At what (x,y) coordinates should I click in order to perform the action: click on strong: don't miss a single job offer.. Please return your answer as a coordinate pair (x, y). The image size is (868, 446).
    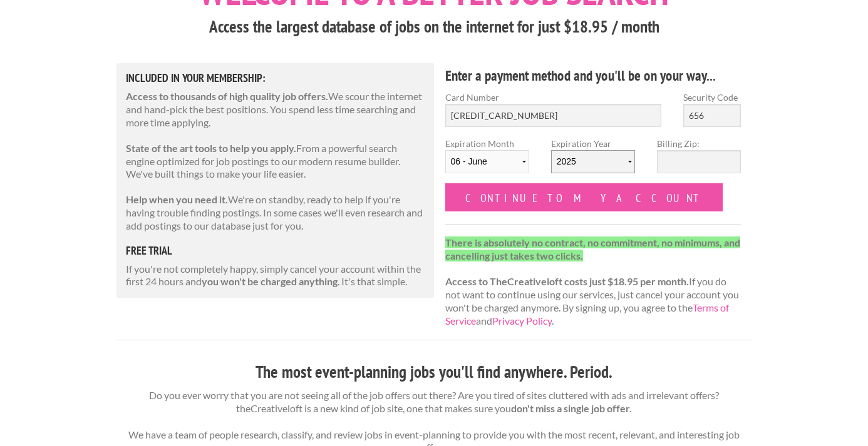
    Looking at the image, I should click on (571, 409).